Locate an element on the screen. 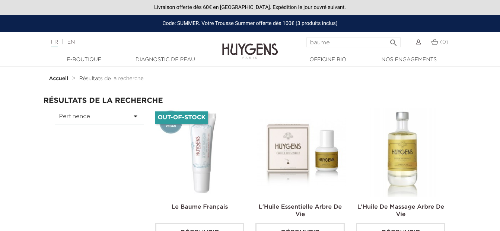  span: (0) is located at coordinates (444, 42).